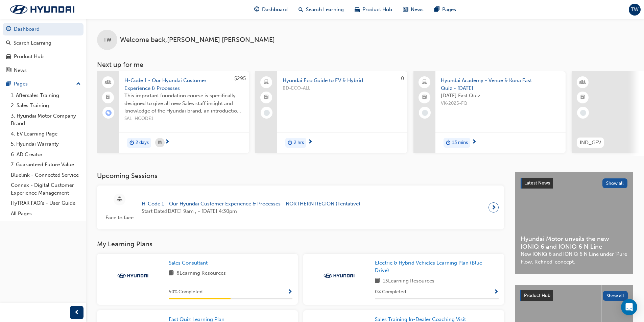  I want to click on span: Search Learning, so click(325, 10).